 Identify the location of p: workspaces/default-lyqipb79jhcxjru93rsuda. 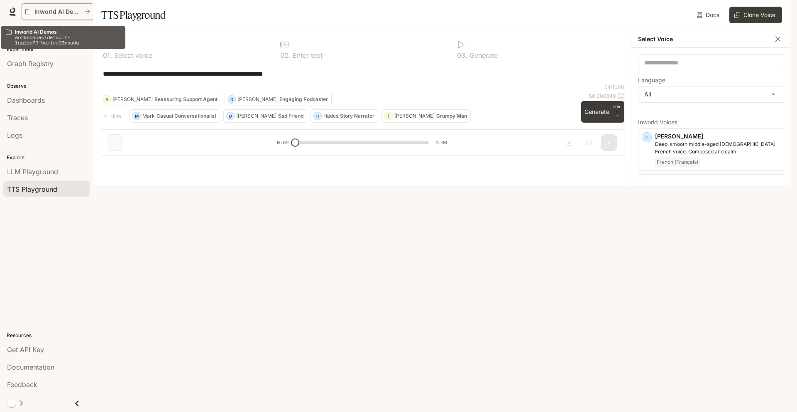
(68, 40).